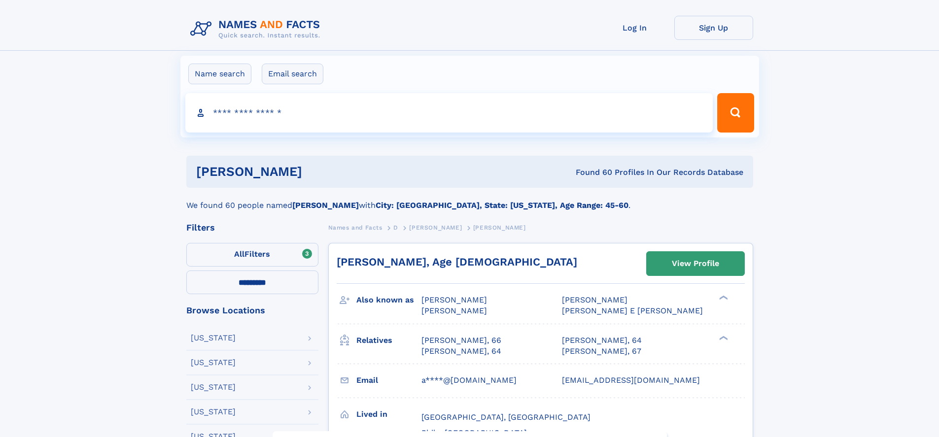  Describe the element at coordinates (252, 228) in the screenshot. I see `div: Filters` at that location.